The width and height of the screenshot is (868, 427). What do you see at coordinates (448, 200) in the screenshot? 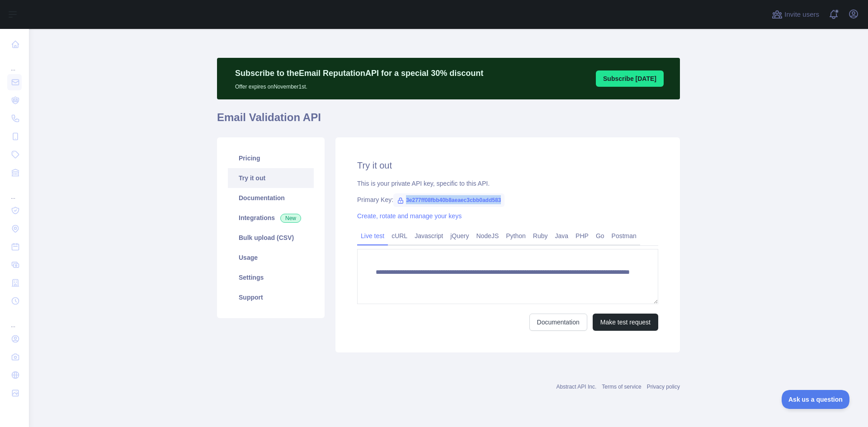
I see `span: 3e277ff08fbb40b8aeaec3cbb0add583` at bounding box center [448, 200].